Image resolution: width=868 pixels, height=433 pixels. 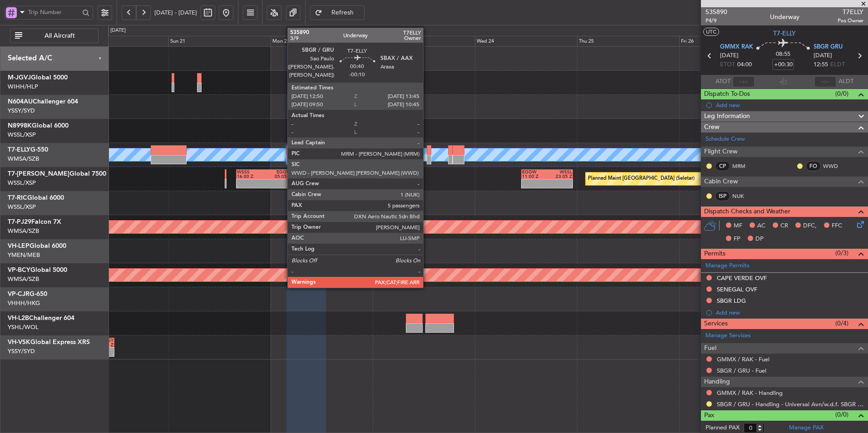 What do you see at coordinates (28, 150) in the screenshot?
I see `a: T7-ELLYG-550` at bounding box center [28, 150].